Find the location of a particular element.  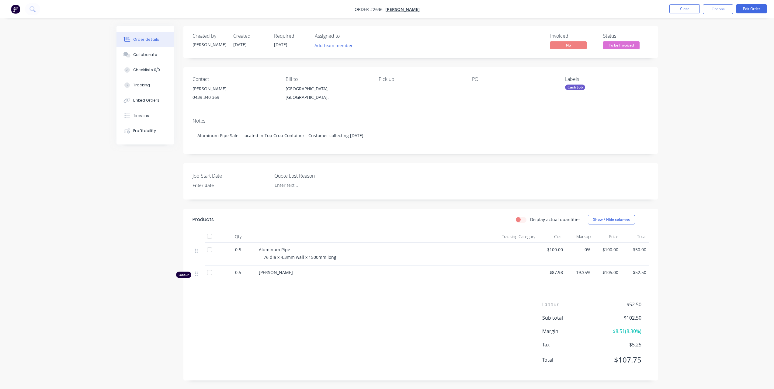

div: Collaborate is located at coordinates (145, 55).